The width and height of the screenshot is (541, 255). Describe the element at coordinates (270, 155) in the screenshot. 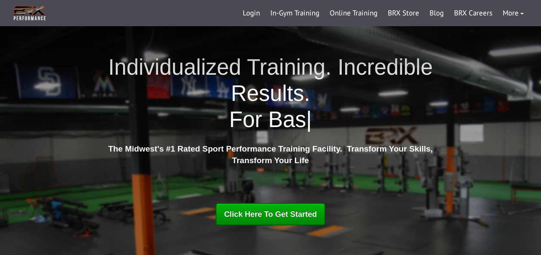

I see `strong: The Midwest's #1 Rated Sport Performance Training Facility. Transform Your Skills, Transform Your...` at that location.